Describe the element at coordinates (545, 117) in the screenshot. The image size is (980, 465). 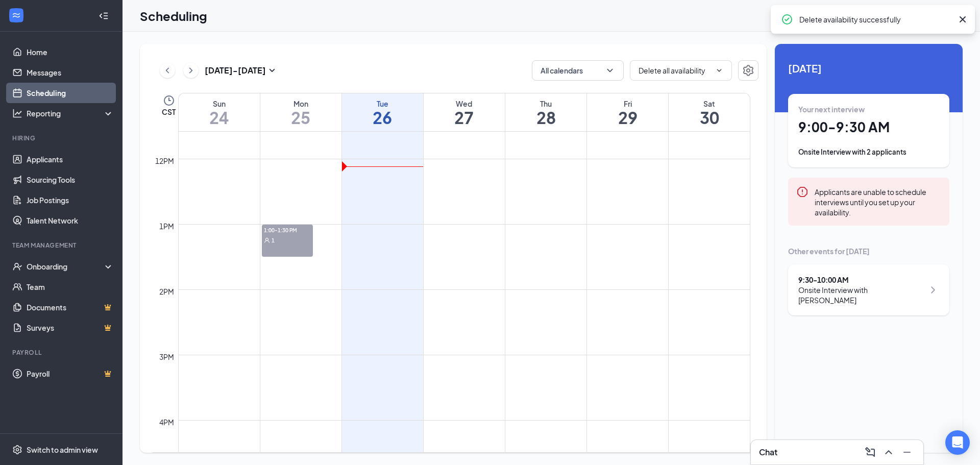
I see `h1: 28` at that location.